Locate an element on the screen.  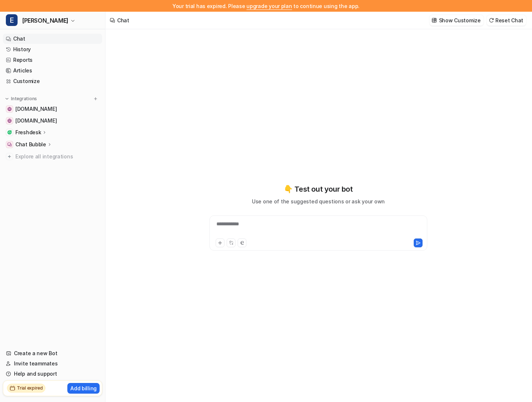
img: customize is located at coordinates (434, 20).